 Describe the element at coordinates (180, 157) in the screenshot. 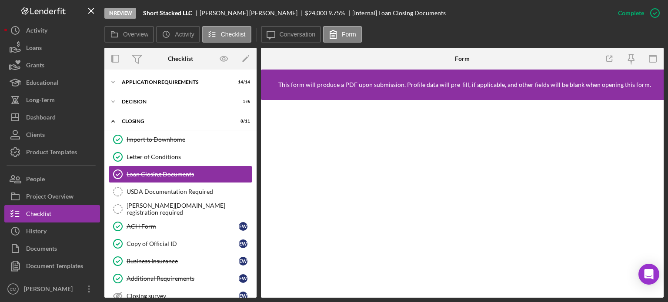

I see `a: Letter of Conditions` at that location.